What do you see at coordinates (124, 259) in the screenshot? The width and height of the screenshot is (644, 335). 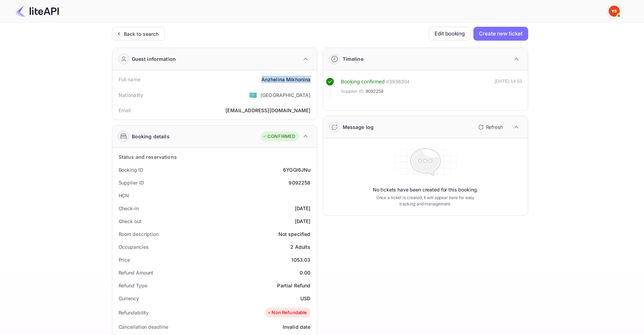 I see `div: Price` at bounding box center [124, 259].